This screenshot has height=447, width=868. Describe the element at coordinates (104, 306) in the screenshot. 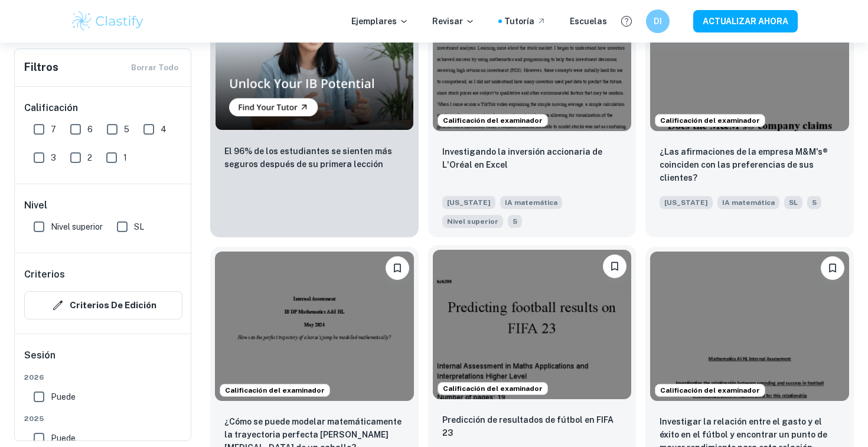

I see `button: Criterios de edición` at that location.